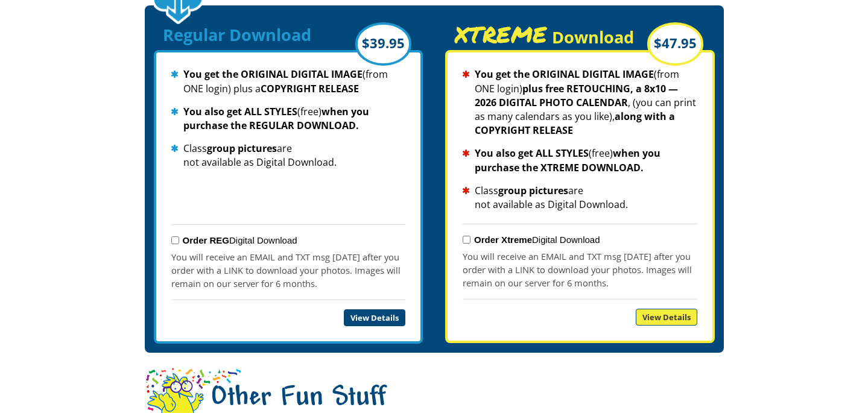  Describe the element at coordinates (309, 88) in the screenshot. I see `strong: COPYRIGHT RELEASE` at that location.